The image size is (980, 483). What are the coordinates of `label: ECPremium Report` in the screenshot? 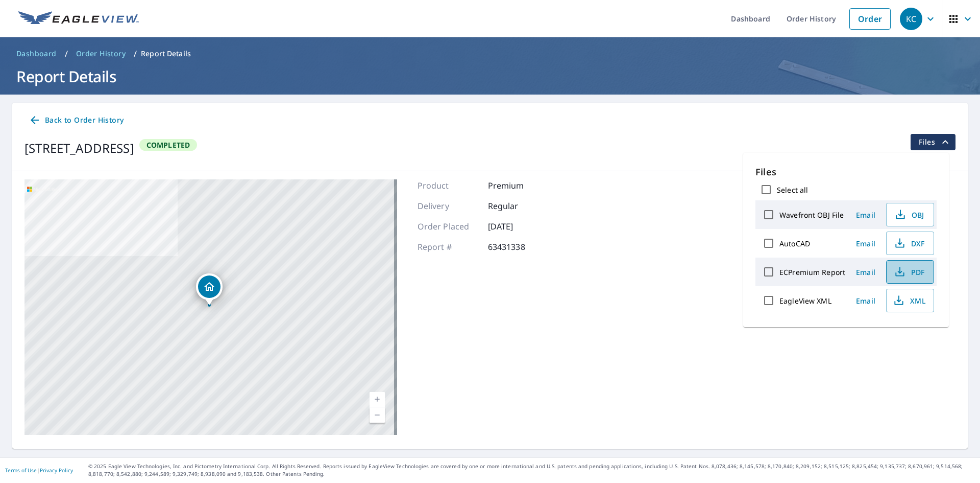 It's located at (812, 271).